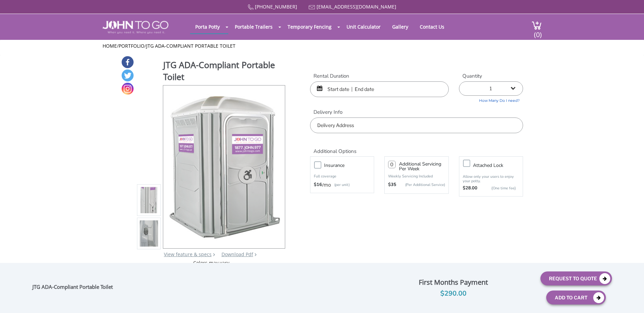 This screenshot has width=644, height=313. Describe the element at coordinates (225, 72) in the screenshot. I see `h1: JTG ADA-Compliant Portable Toilet` at that location.